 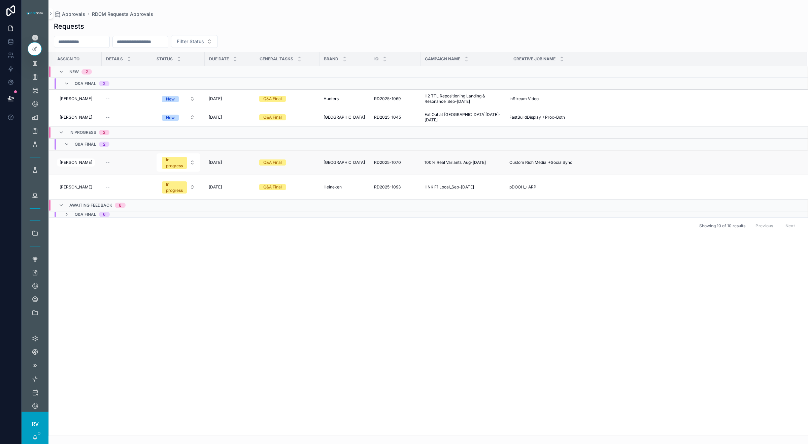 What do you see at coordinates (443, 59) in the screenshot?
I see `span: Campaign Name` at bounding box center [443, 59].